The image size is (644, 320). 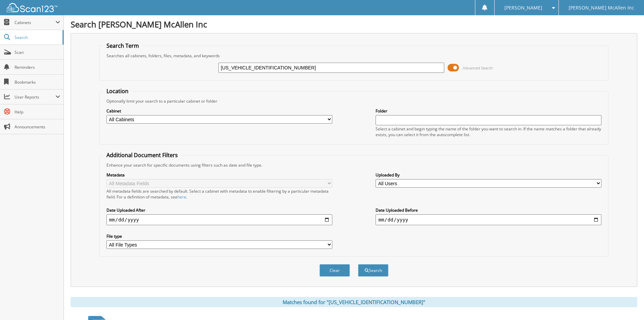 I want to click on button: Search, so click(x=373, y=270).